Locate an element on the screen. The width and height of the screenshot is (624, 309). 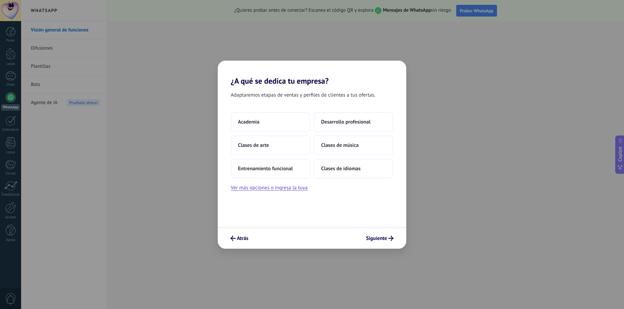
button: Clases de música is located at coordinates (353, 145).